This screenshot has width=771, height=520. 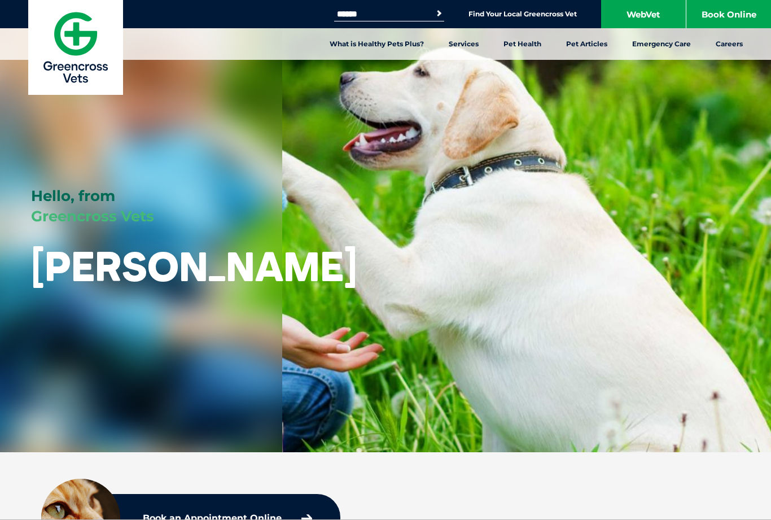 I want to click on a: Emergency Care, so click(x=662, y=44).